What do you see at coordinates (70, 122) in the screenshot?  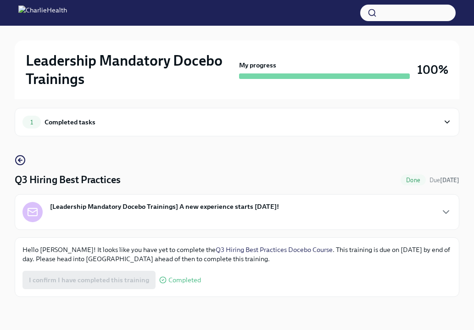 I see `div: Completed tasks` at bounding box center [70, 122].